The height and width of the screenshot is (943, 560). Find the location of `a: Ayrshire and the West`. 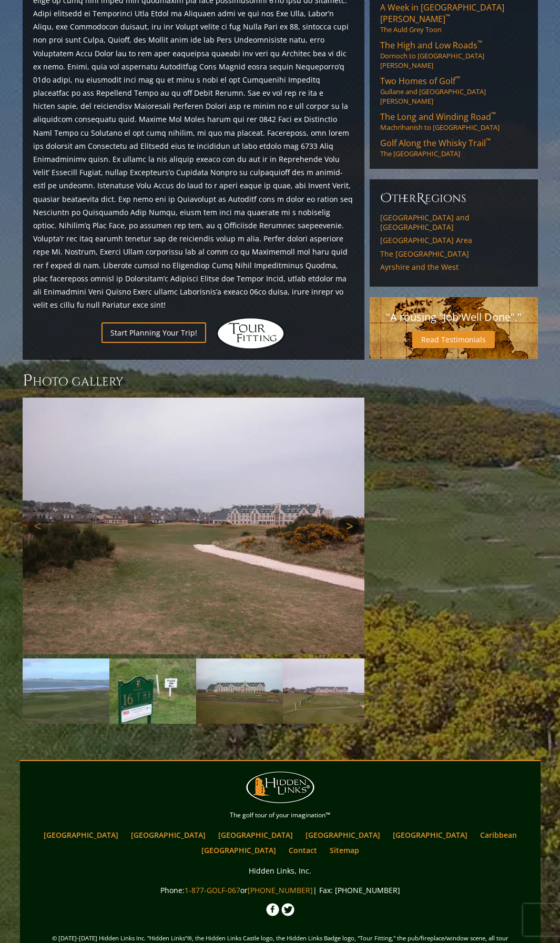

a: Ayrshire and the West is located at coordinates (454, 267).